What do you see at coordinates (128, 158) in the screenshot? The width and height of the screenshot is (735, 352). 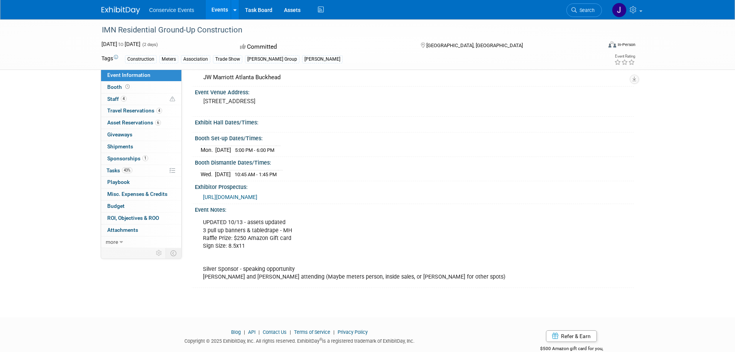 I see `span: Sponsorships` at bounding box center [128, 158].